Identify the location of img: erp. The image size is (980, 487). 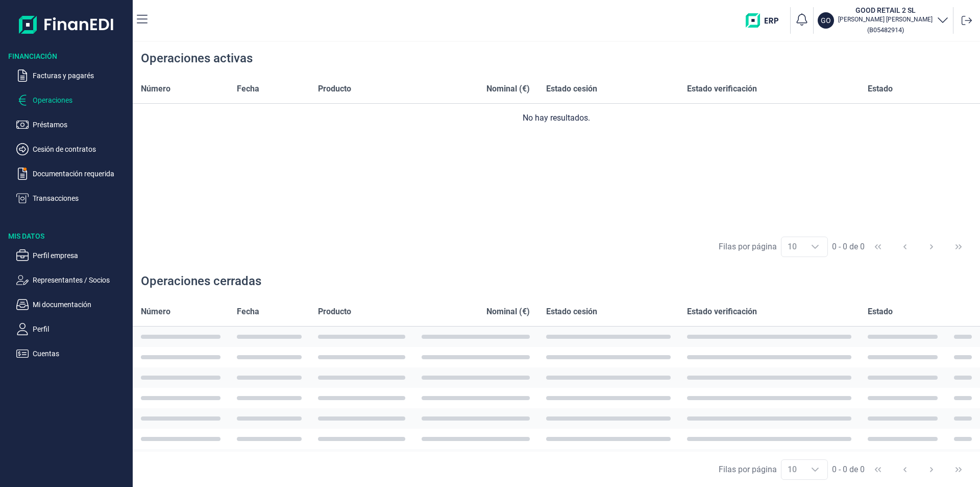
(765, 20).